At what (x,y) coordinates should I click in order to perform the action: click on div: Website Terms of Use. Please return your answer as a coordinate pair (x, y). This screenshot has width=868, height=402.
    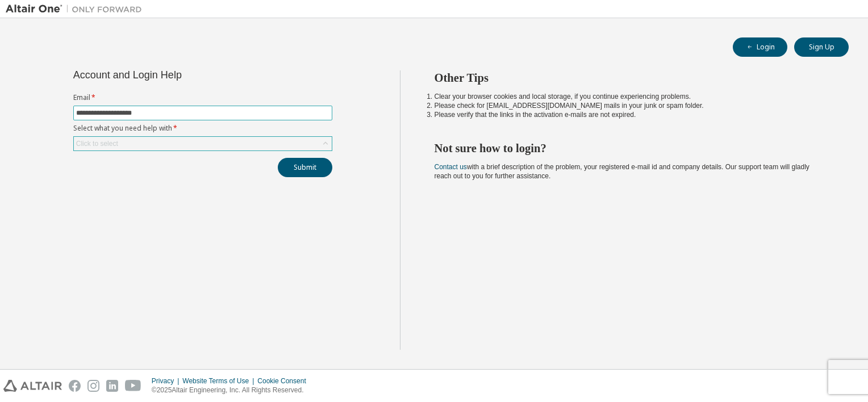
    Looking at the image, I should click on (220, 381).